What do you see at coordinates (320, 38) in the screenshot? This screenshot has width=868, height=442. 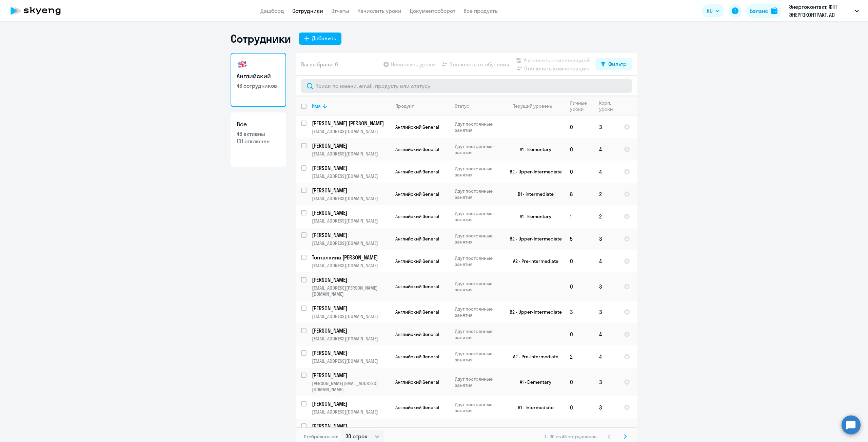 I see `button: Добавить` at bounding box center [320, 38].